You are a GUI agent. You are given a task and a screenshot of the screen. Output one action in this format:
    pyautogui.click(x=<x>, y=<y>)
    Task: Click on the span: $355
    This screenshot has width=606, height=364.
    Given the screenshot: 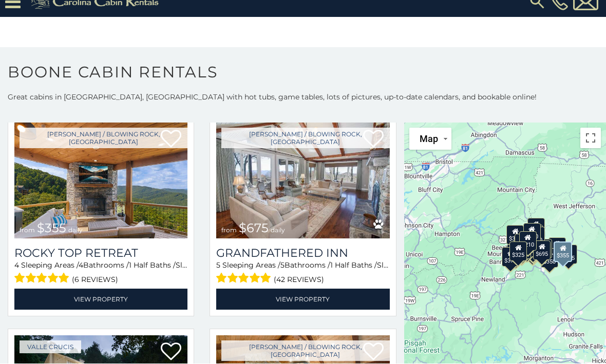 What is the action you would take?
    pyautogui.click(x=51, y=228)
    